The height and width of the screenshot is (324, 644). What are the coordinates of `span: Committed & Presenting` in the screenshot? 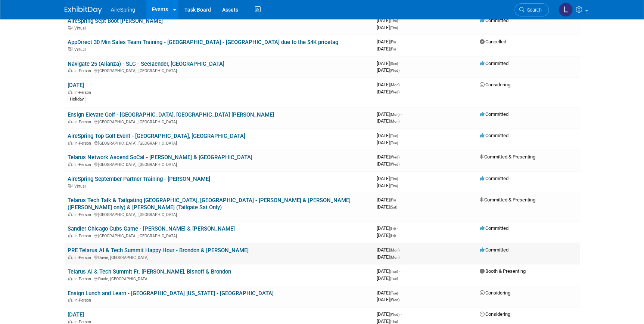 It's located at (507, 200).